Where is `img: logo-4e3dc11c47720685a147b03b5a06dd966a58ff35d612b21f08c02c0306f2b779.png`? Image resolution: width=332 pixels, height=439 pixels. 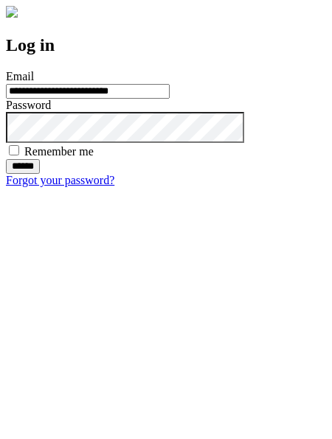
img: logo-4e3dc11c47720685a147b03b5a06dd966a58ff35d612b21f08c02c0306f2b779.png is located at coordinates (12, 12).